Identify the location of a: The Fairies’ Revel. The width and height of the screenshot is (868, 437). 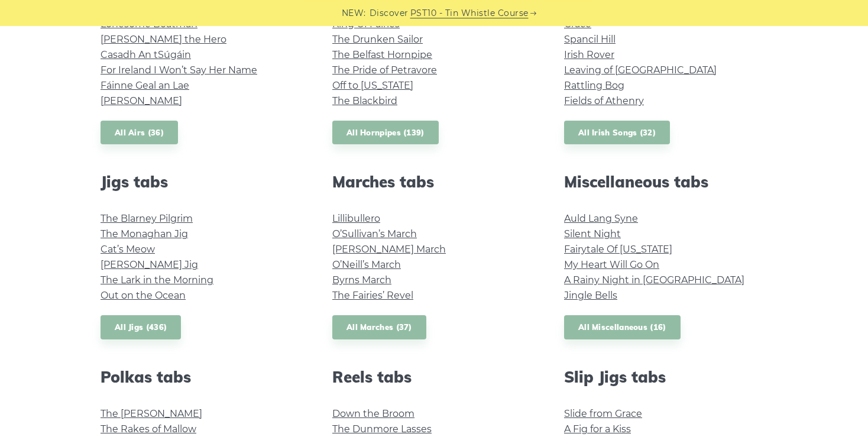
(372, 295).